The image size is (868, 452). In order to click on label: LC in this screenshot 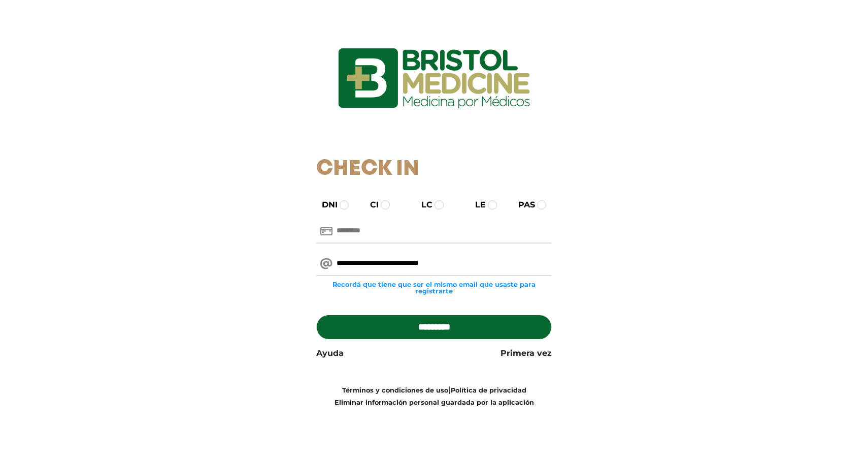, I will do `click(422, 205)`.